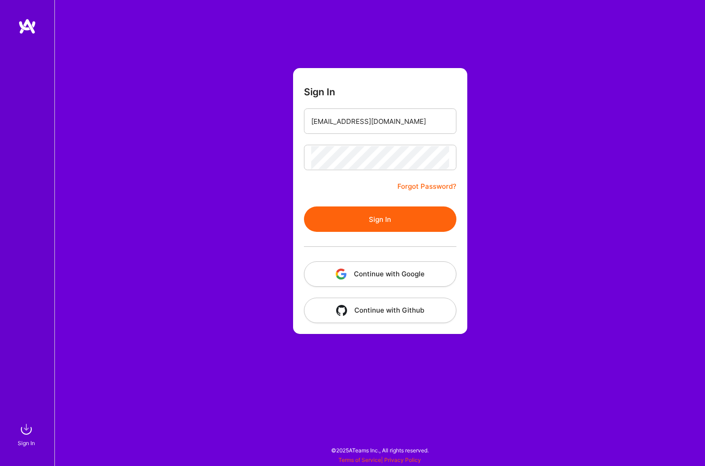 This screenshot has width=705, height=466. I want to click on button: Continue with Github, so click(380, 310).